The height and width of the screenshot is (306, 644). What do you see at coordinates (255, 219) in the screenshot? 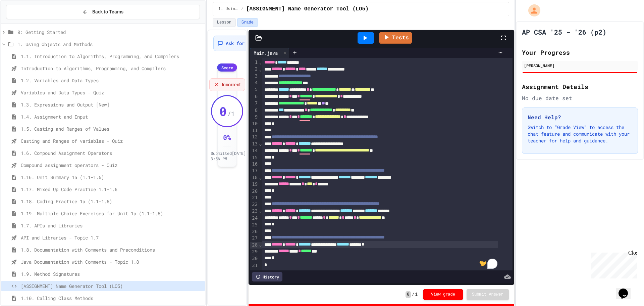
I see `div: 24` at bounding box center [255, 219].